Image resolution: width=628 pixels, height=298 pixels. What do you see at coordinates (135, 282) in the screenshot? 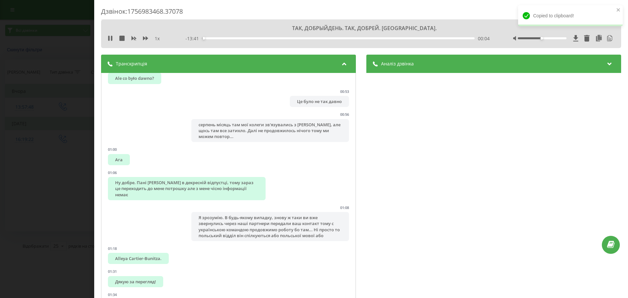
I see `div: Дякую за перегляд!` at bounding box center [135, 282].